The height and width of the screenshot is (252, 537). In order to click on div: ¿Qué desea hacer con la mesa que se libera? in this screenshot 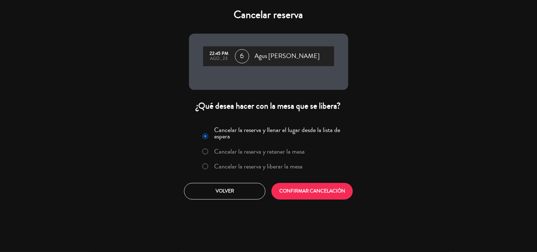, I will do `click(269, 106)`.